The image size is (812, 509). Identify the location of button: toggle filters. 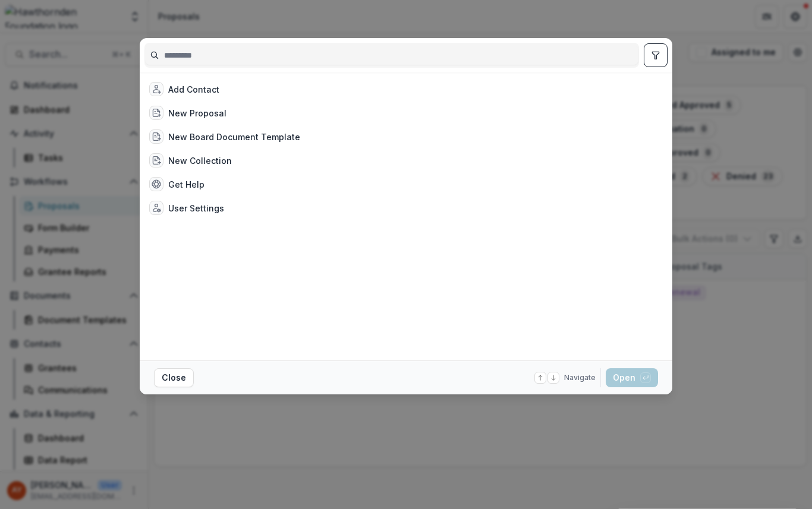
(656, 55).